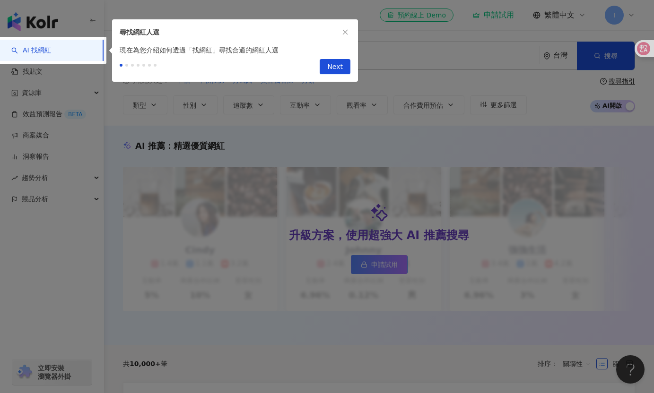  I want to click on span: close, so click(345, 32).